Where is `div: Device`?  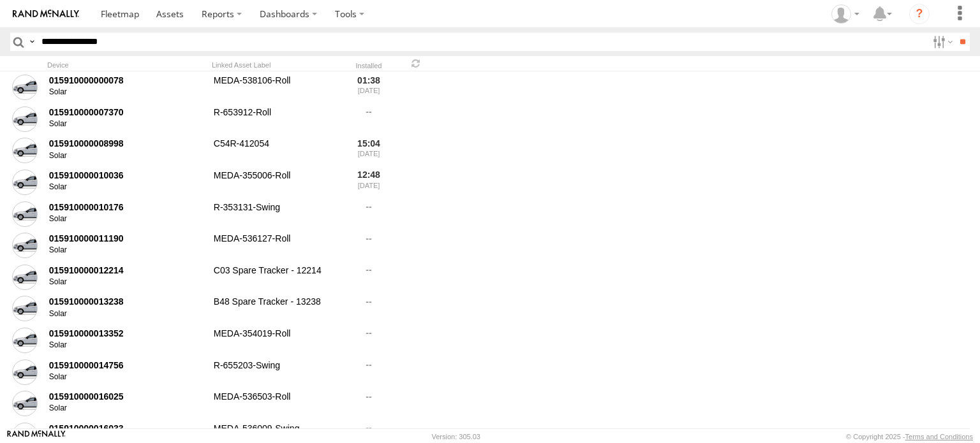
div: Device is located at coordinates (127, 65).